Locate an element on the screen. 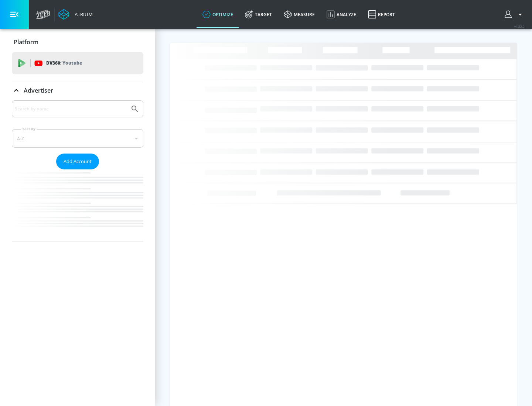  div: Atrium is located at coordinates (82, 15).